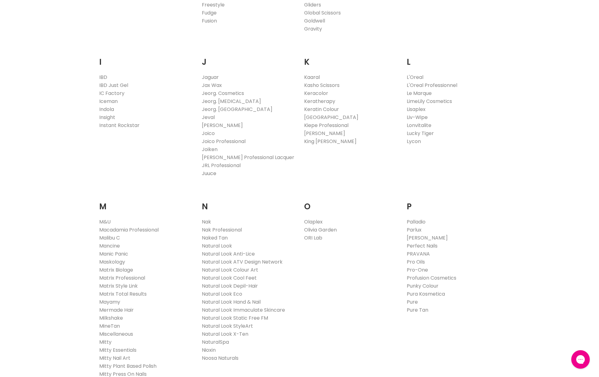 The width and height of the screenshot is (599, 377). I want to click on a: Olaplex, so click(313, 221).